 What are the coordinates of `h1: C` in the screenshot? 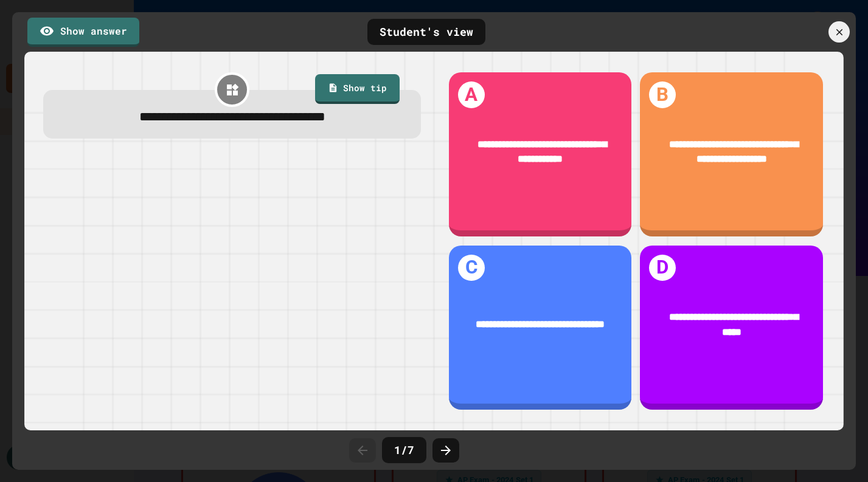 It's located at (471, 268).